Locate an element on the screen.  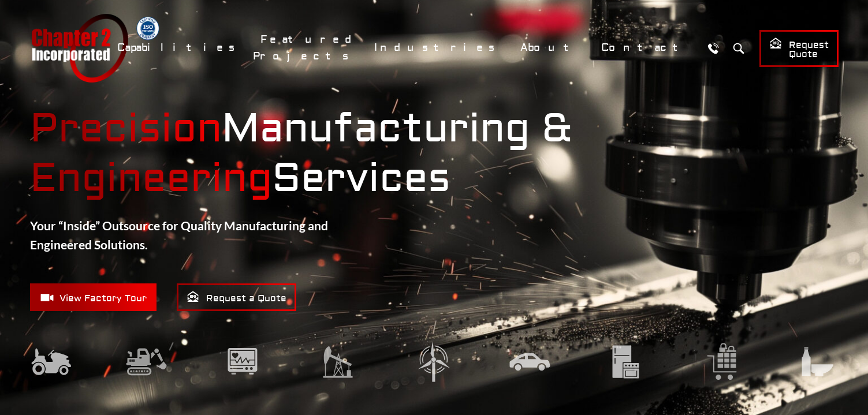
strong: Your “Inside” Outsource for Quality Manufacturing and Engineered Solutions. is located at coordinates (179, 235).